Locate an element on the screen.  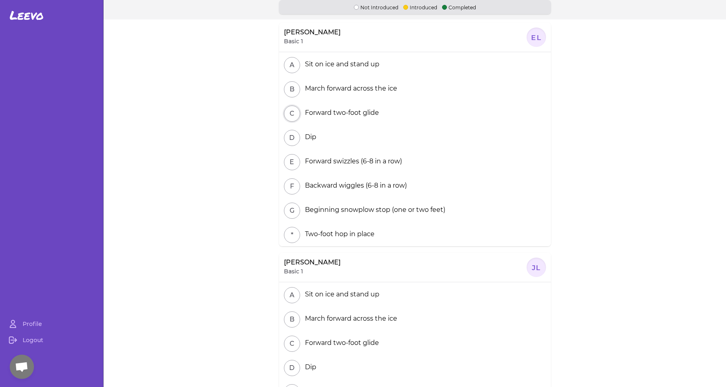
div: Backward wiggles (6-8 in a row) is located at coordinates (354, 186).